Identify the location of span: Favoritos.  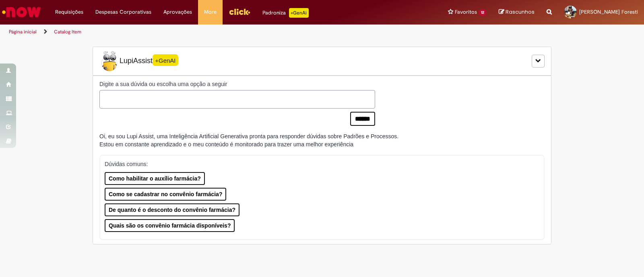
(465, 12).